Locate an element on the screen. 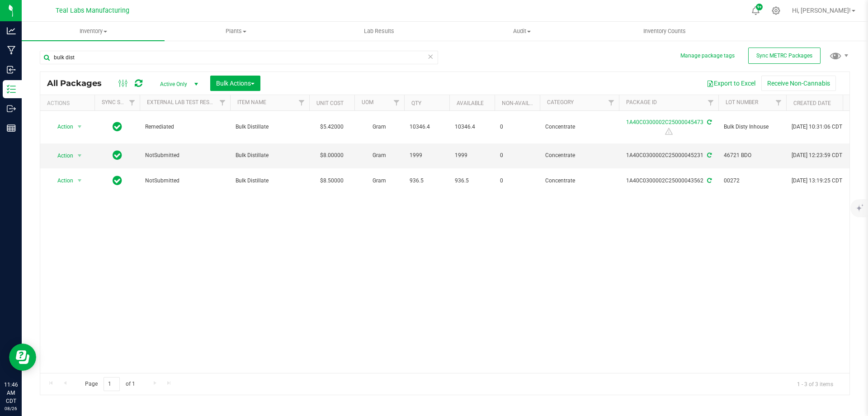 The height and width of the screenshot is (416, 868). span: Bulk Disty Inhouse is located at coordinates (752, 126).